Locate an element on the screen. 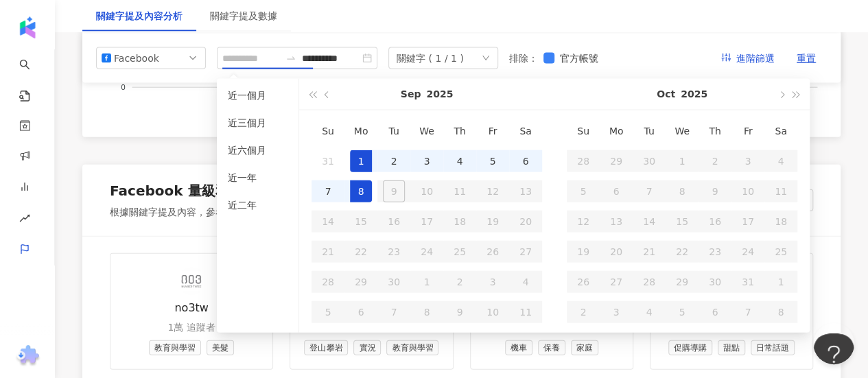 This screenshot has height=378, width=868. td: 2025-09-04 is located at coordinates (460, 161).